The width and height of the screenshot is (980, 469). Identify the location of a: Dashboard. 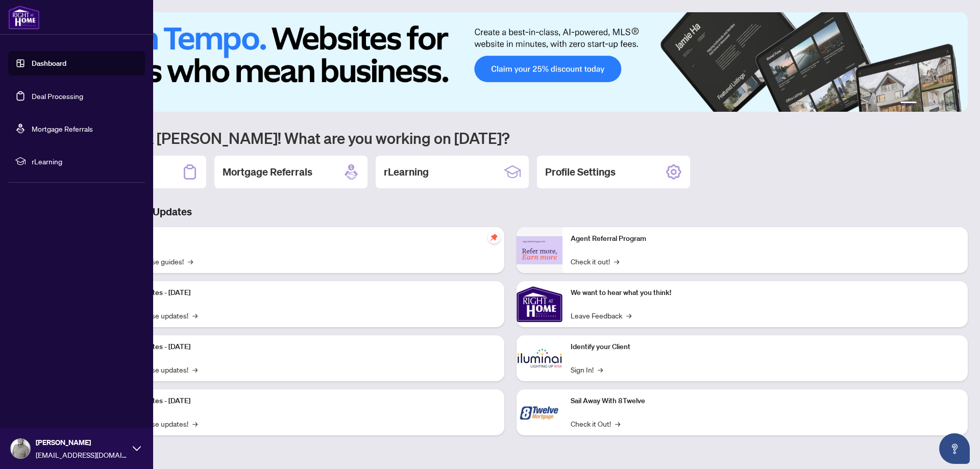
(49, 63).